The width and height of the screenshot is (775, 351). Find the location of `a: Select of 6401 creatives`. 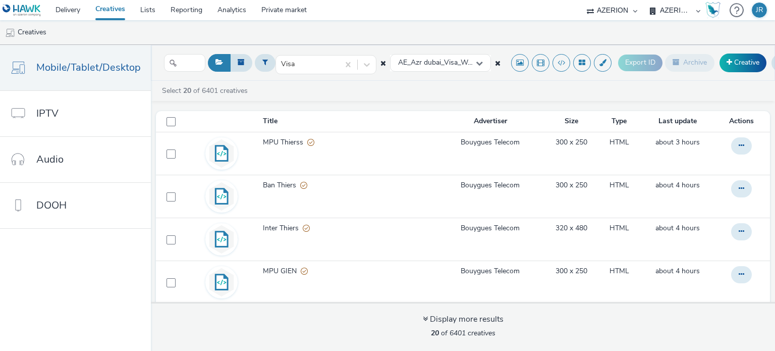

a: Select of 6401 creatives is located at coordinates (206, 90).